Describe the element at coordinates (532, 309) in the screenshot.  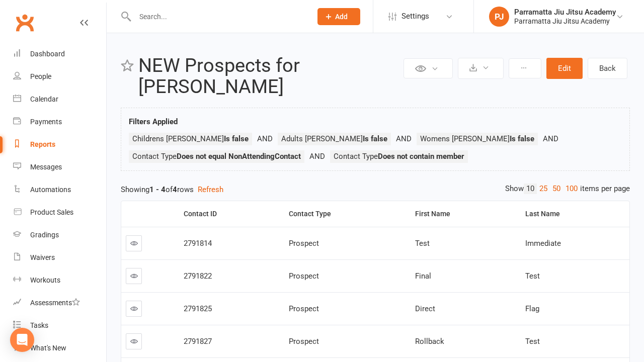
I see `span: Flag` at that location.